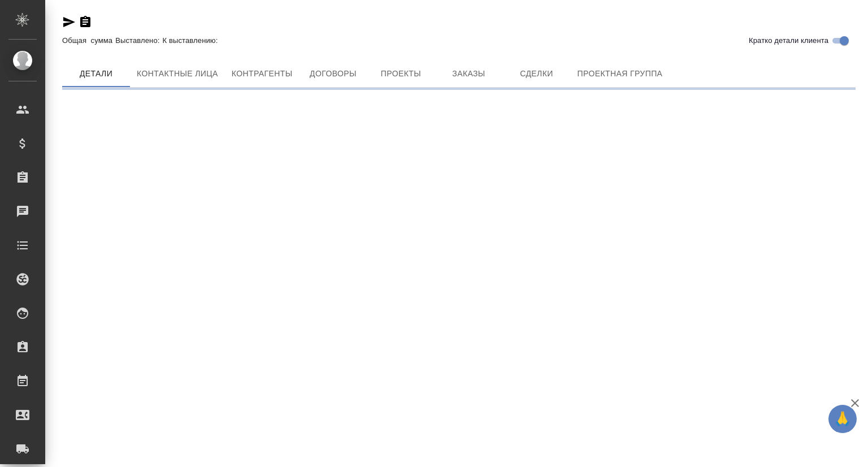 The image size is (868, 467). I want to click on button: Скопировать ссылку, so click(85, 22).